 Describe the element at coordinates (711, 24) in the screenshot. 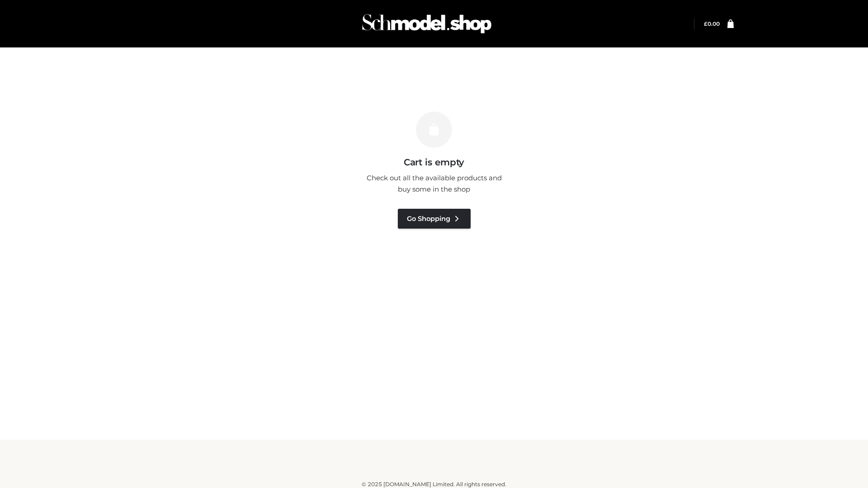

I see `bdi: 0.00` at that location.